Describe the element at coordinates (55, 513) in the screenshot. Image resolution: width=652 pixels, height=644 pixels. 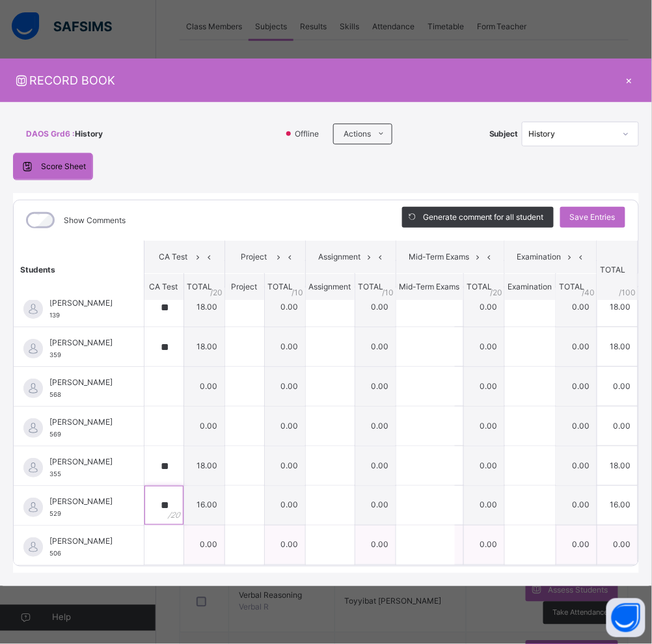
I see `span: 529` at that location.